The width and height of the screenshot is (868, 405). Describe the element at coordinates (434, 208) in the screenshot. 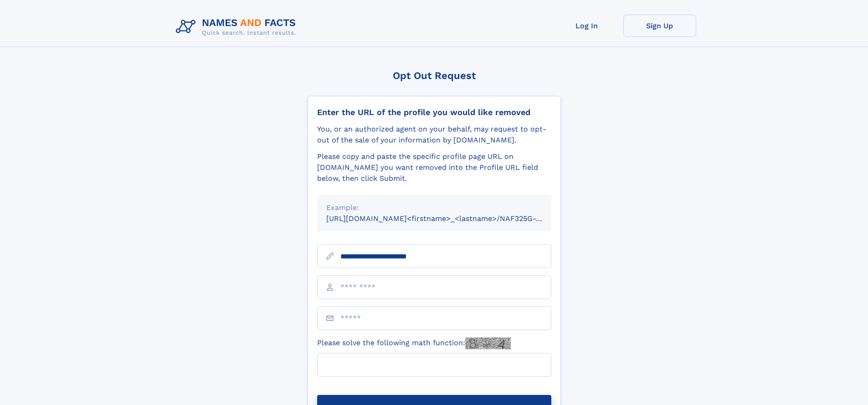

I see `div: Example:` at that location.